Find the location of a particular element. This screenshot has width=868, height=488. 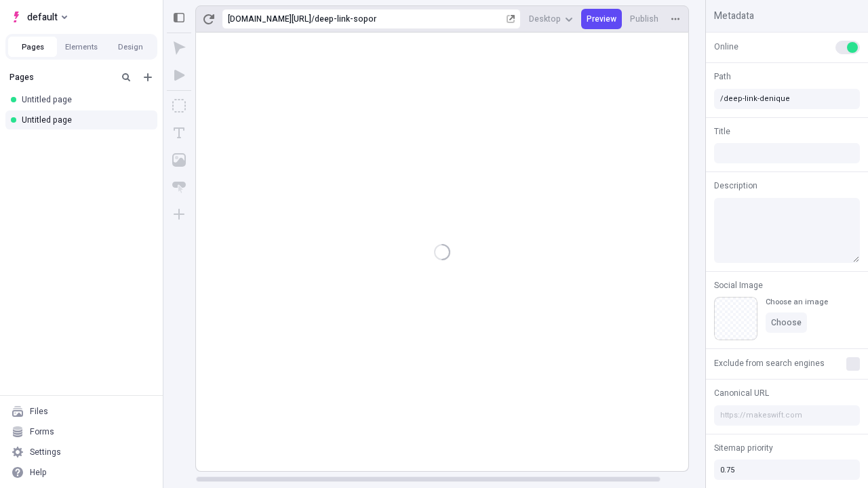

span: Desktop is located at coordinates (544, 19).